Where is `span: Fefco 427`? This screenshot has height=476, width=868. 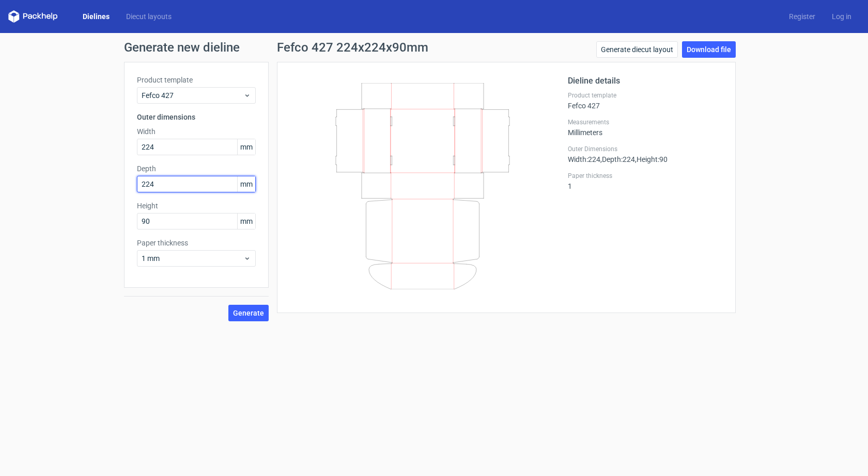
span: Fefco 427 is located at coordinates (192, 95).